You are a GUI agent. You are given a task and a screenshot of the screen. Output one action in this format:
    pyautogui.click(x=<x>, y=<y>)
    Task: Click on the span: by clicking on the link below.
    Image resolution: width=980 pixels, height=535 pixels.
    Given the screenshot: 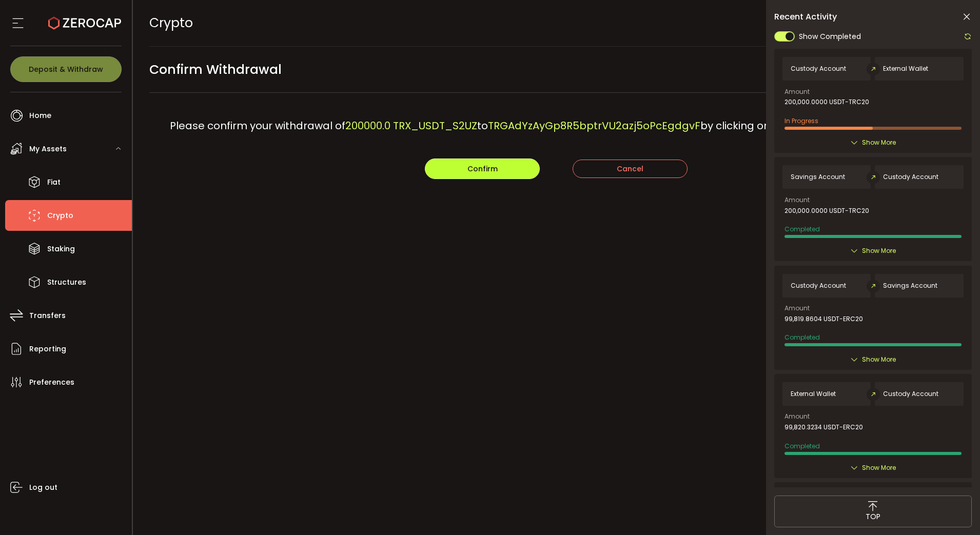 What is the action you would take?
    pyautogui.click(x=773, y=125)
    